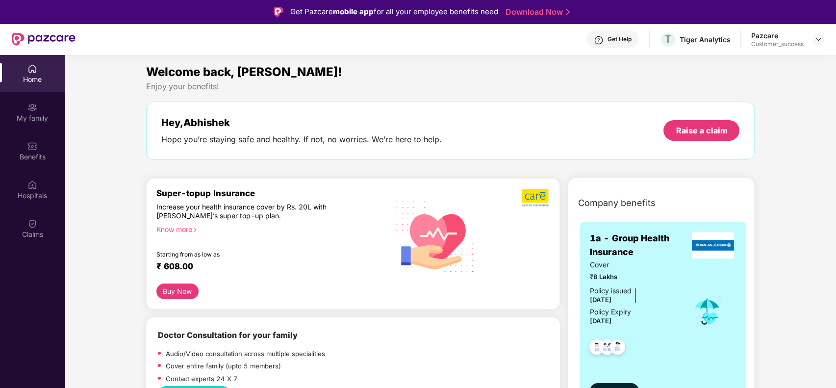 Image resolution: width=836 pixels, height=388 pixels. What do you see at coordinates (568, 12) in the screenshot?
I see `img: Stroke` at bounding box center [568, 12].